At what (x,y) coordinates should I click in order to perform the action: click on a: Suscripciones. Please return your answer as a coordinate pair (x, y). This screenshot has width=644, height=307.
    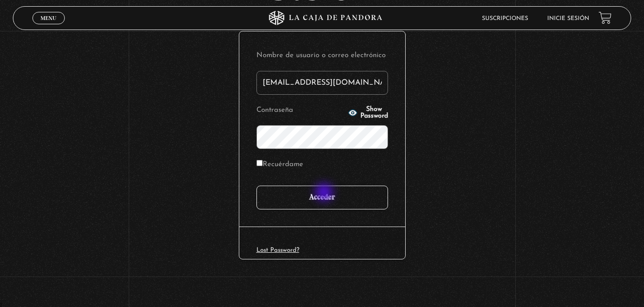
    Looking at the image, I should click on (505, 19).